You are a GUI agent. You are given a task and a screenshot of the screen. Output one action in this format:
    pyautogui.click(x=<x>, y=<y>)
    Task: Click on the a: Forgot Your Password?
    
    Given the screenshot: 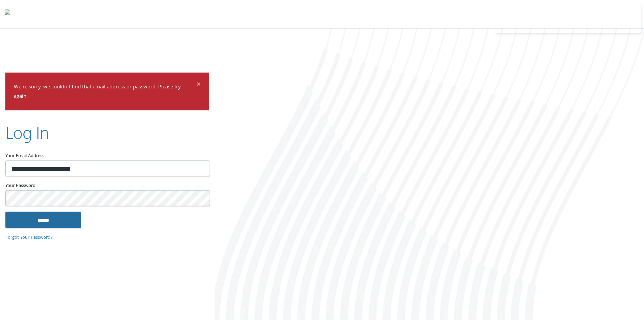 What is the action you would take?
    pyautogui.click(x=29, y=237)
    